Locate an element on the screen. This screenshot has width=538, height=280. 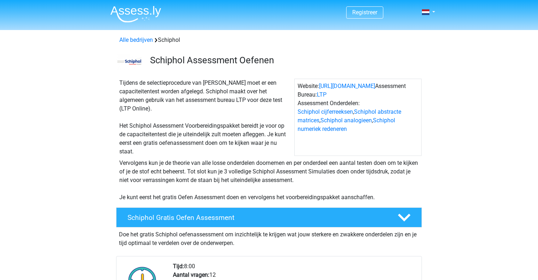
h3: Schiphol Assessment Oefenen is located at coordinates (283, 60).